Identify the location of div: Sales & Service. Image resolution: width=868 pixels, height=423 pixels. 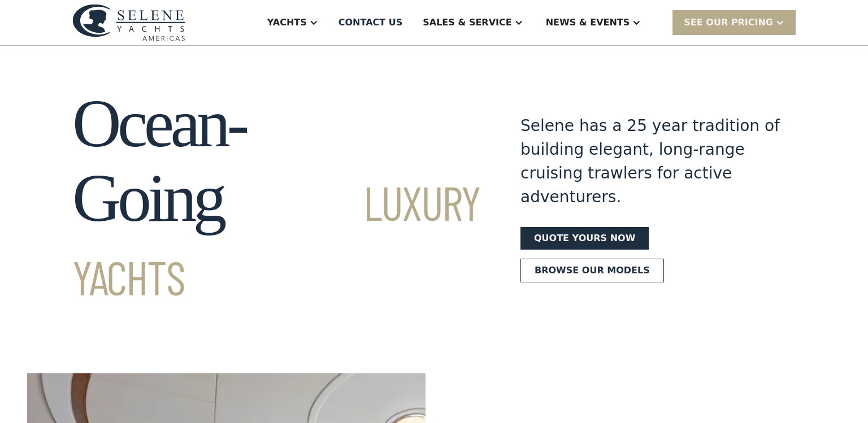
(467, 23).